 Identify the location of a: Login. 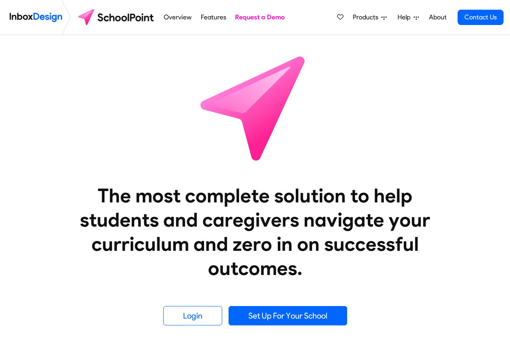
(193, 316).